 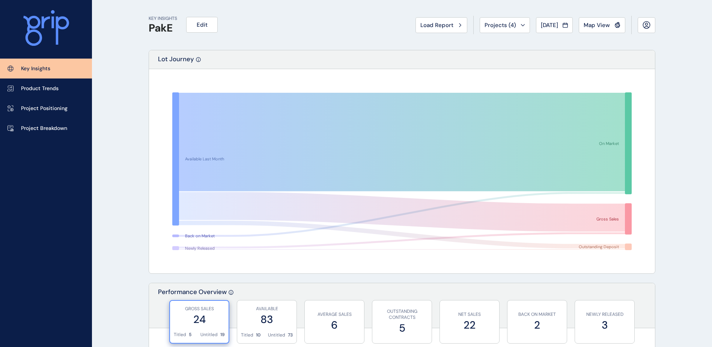 I want to click on p: BACK ON MARKET, so click(x=537, y=314).